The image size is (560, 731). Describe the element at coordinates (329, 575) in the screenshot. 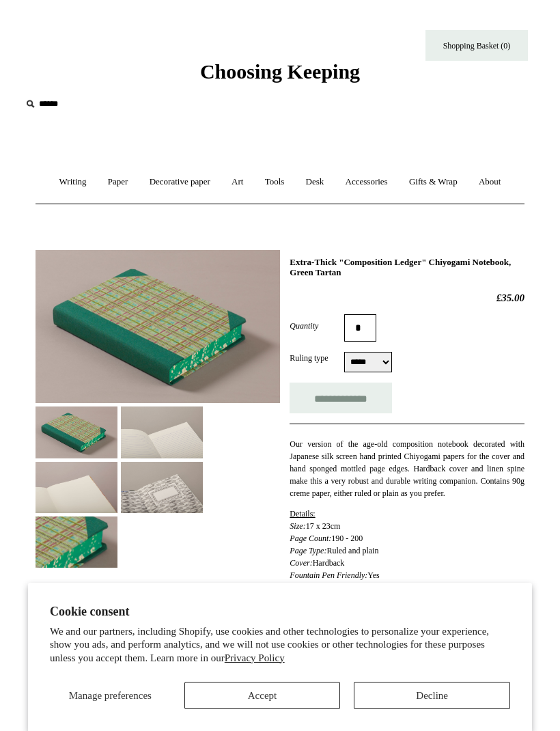

I see `em: Fountain Pen Friendly:` at that location.